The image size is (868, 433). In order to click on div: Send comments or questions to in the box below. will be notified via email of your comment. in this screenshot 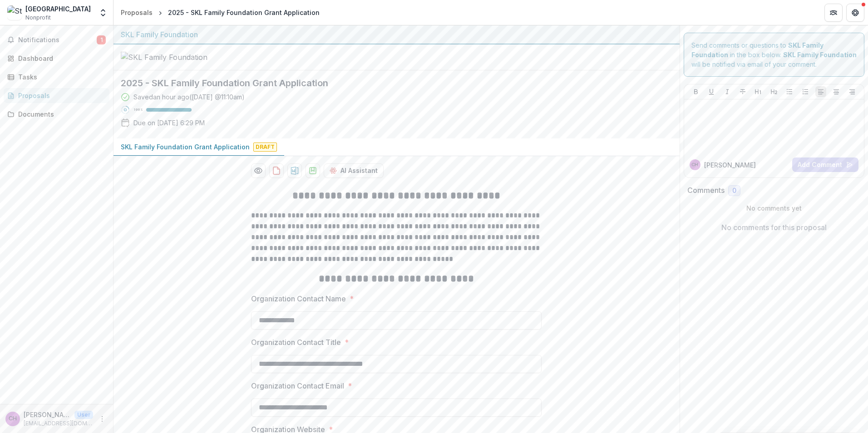, I will do `click(774, 55)`.